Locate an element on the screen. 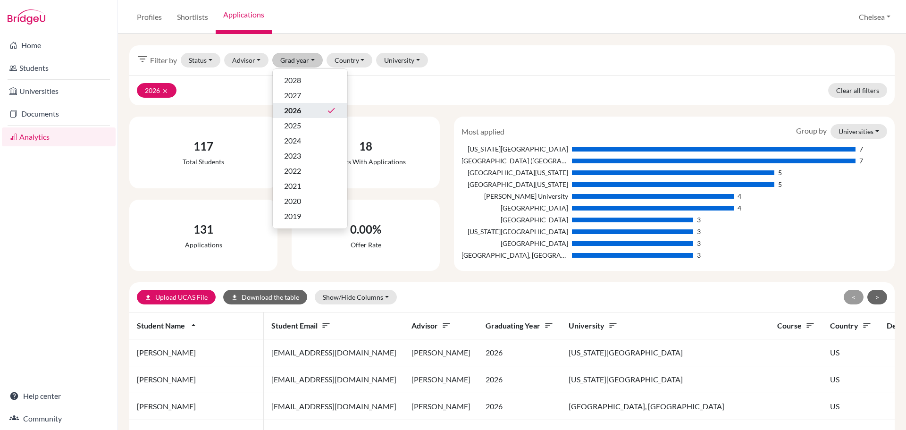  div: Applications is located at coordinates (203, 244).